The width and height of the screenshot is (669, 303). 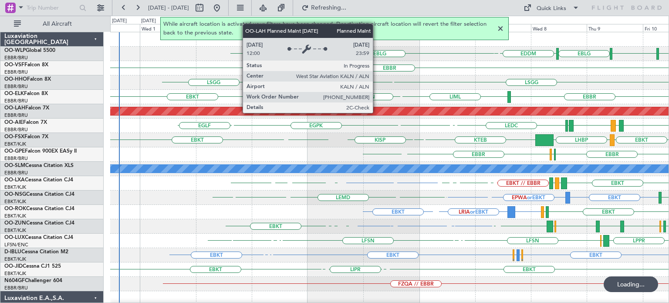 I want to click on span: N604GF, so click(x=14, y=280).